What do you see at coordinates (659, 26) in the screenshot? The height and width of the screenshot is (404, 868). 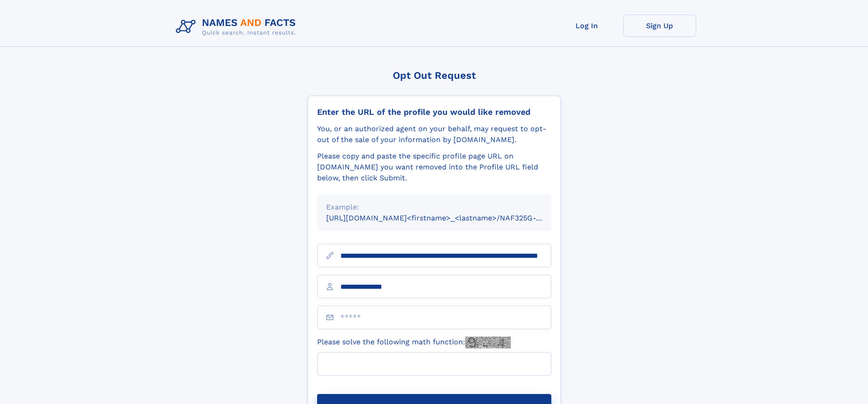 I see `a: Sign Up` at bounding box center [659, 26].